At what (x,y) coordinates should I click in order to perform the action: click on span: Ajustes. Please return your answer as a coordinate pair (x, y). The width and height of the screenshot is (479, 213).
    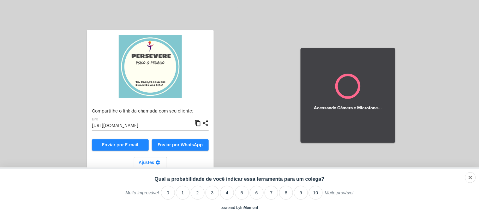
    Looking at the image, I should click on (150, 163).